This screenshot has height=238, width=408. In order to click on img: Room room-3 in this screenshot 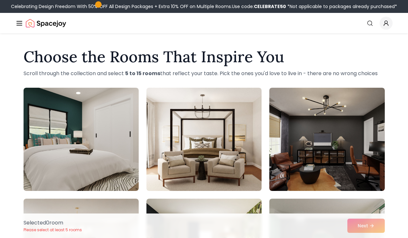, I will do `click(326, 139)`.